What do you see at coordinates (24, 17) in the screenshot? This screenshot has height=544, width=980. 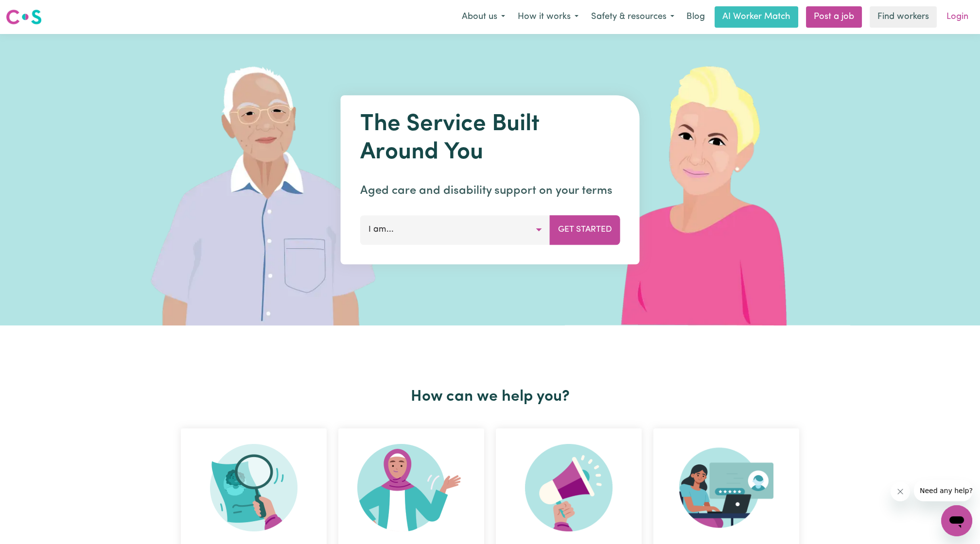 I see `img: Careseekers logo` at bounding box center [24, 17].